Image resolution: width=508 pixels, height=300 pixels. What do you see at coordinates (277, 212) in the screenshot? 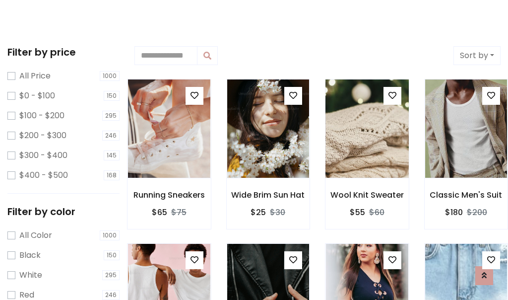
I see `del: $30` at bounding box center [277, 212].